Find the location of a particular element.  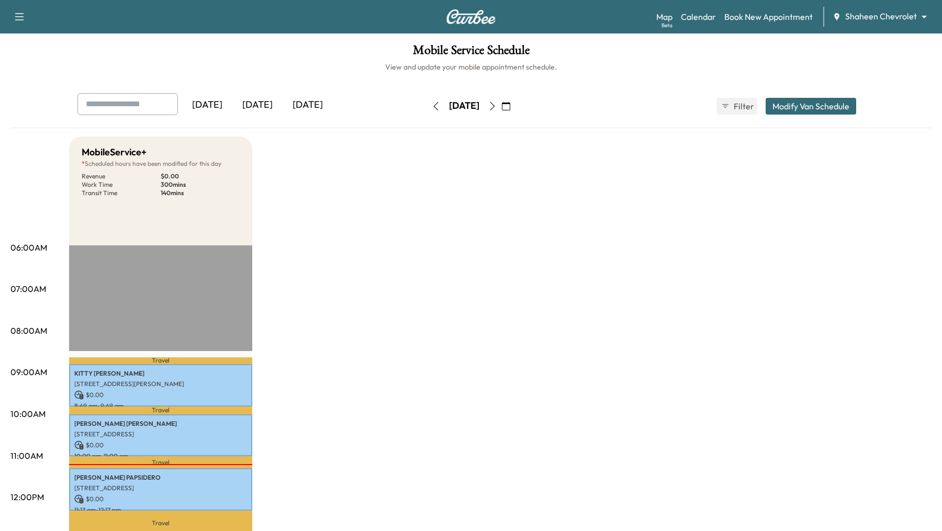

p: 06:00AM is located at coordinates (29, 248).